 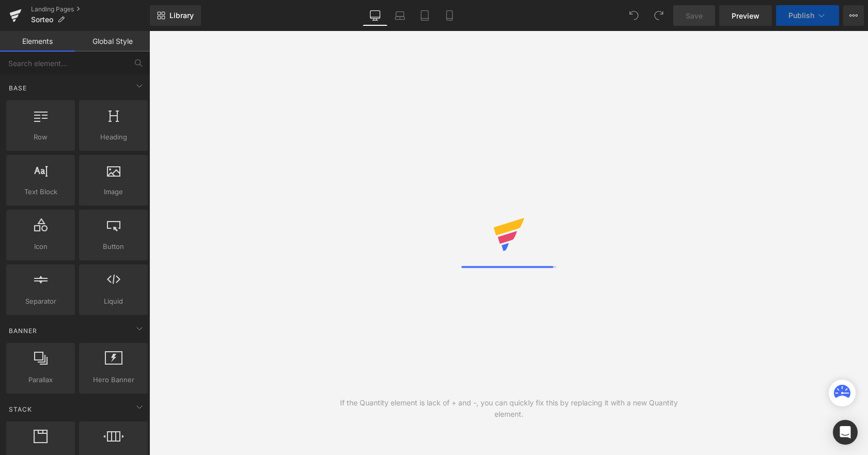 I want to click on span: Separator, so click(x=40, y=301).